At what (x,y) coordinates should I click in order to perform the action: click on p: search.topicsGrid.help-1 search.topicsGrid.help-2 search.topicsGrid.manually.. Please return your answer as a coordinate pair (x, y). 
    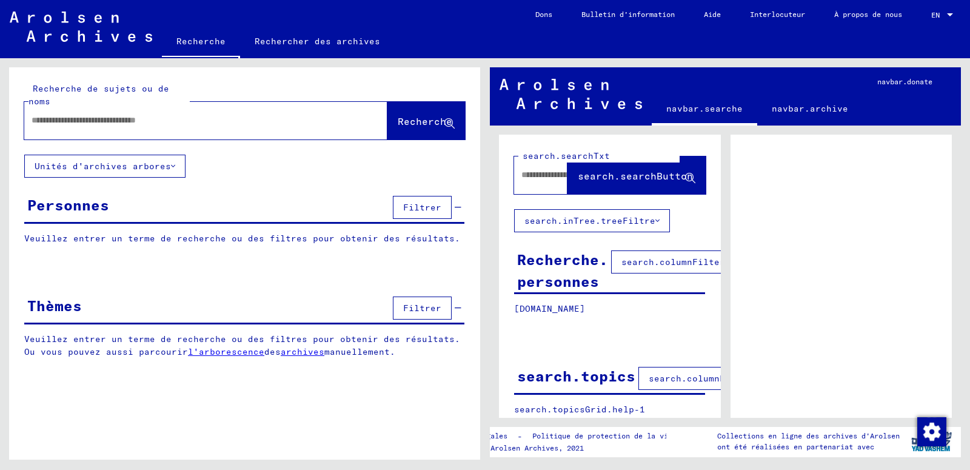
    Looking at the image, I should click on (610, 422).